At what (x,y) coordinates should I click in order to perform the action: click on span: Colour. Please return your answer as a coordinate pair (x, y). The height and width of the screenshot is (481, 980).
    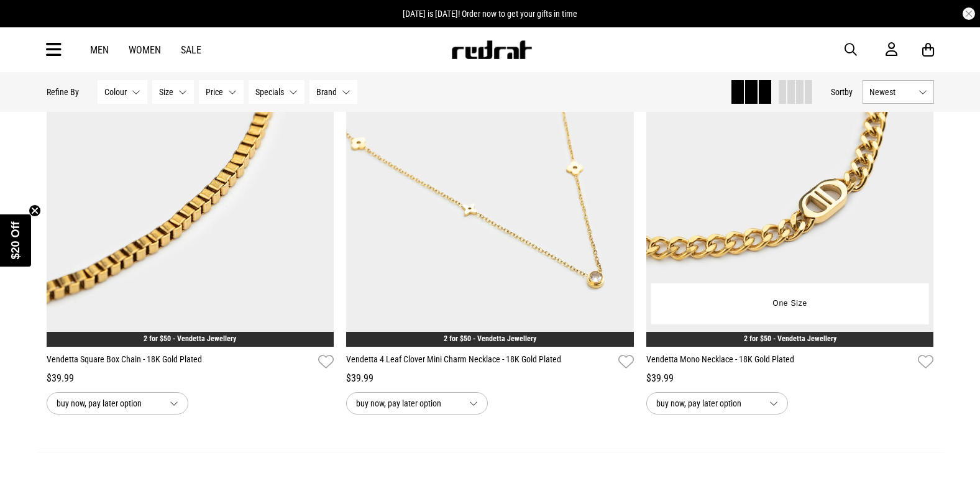
    Looking at the image, I should click on (115, 92).